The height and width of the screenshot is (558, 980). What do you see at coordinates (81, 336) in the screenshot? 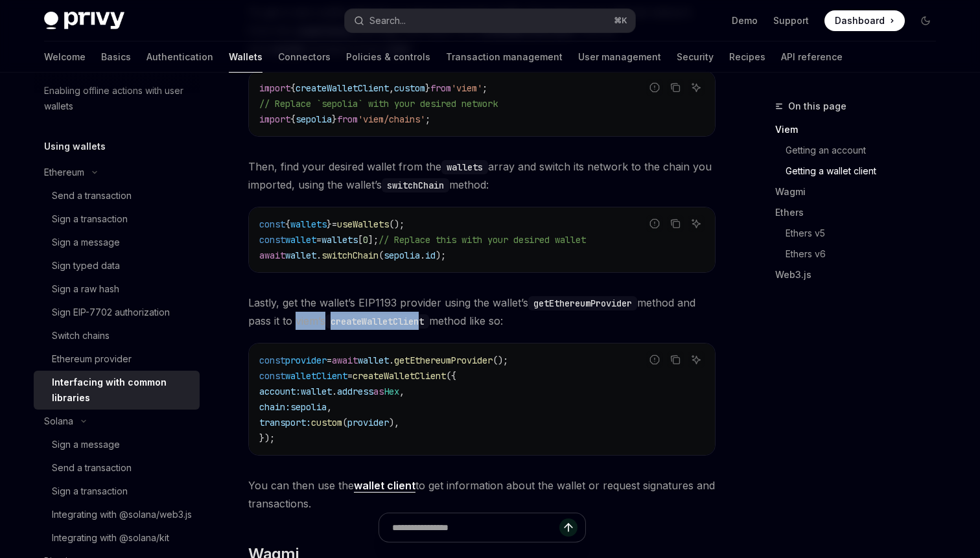
I see `div: Switch chains` at bounding box center [81, 336].